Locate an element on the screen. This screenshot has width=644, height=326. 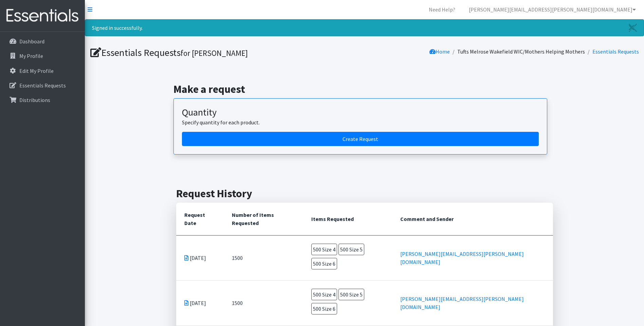
a: Dashboard is located at coordinates (42, 41).